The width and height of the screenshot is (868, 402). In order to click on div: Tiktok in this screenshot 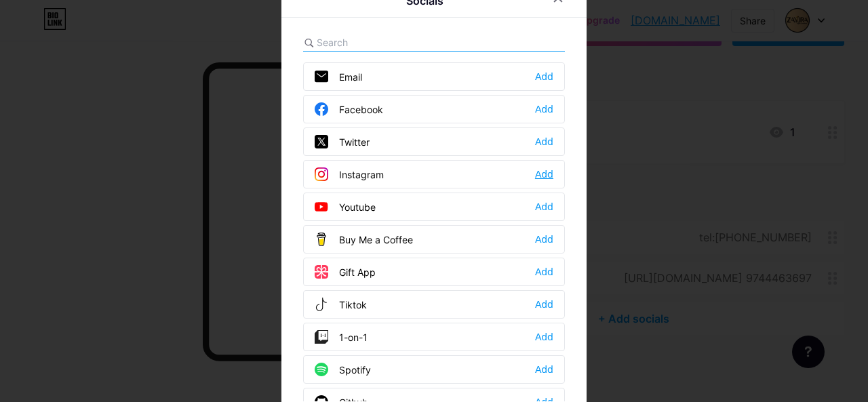, I will do `click(341, 305)`.